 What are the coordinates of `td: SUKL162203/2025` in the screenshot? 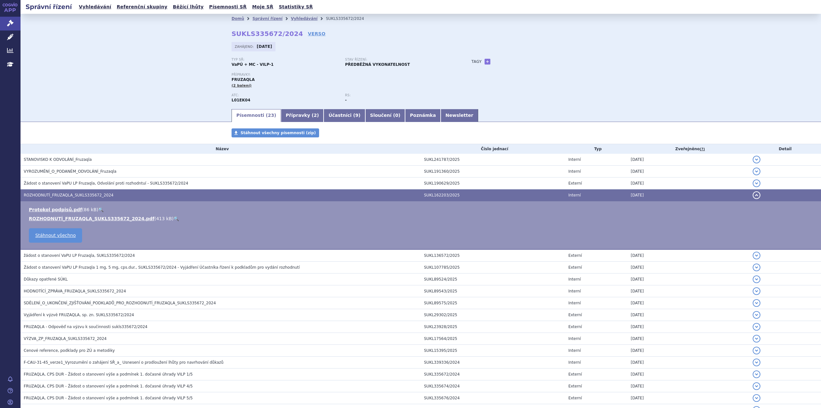 It's located at (493, 195).